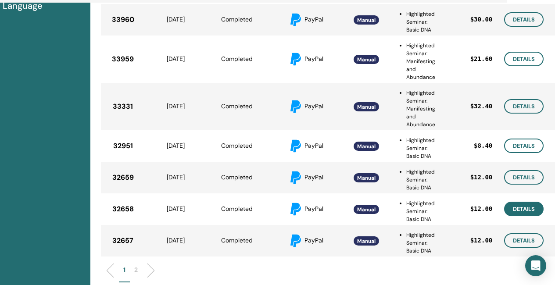 The image size is (555, 285). What do you see at coordinates (123, 59) in the screenshot?
I see `span: 33959` at bounding box center [123, 59].